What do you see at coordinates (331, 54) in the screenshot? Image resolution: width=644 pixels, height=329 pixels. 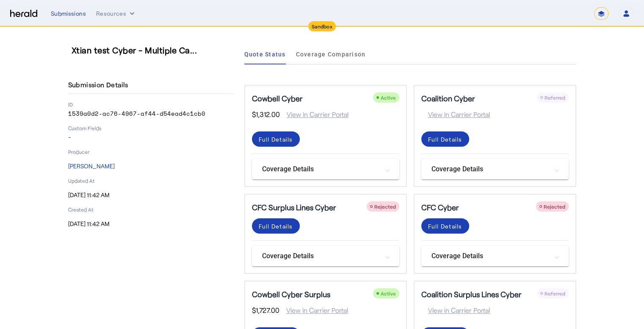 I see `a: Coverage Comparison` at bounding box center [331, 54].